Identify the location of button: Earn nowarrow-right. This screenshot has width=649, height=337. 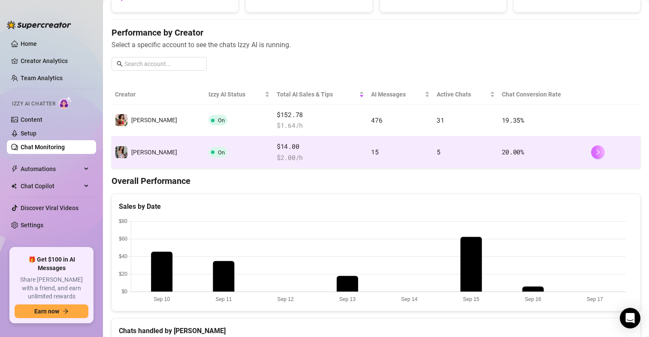
(51, 311).